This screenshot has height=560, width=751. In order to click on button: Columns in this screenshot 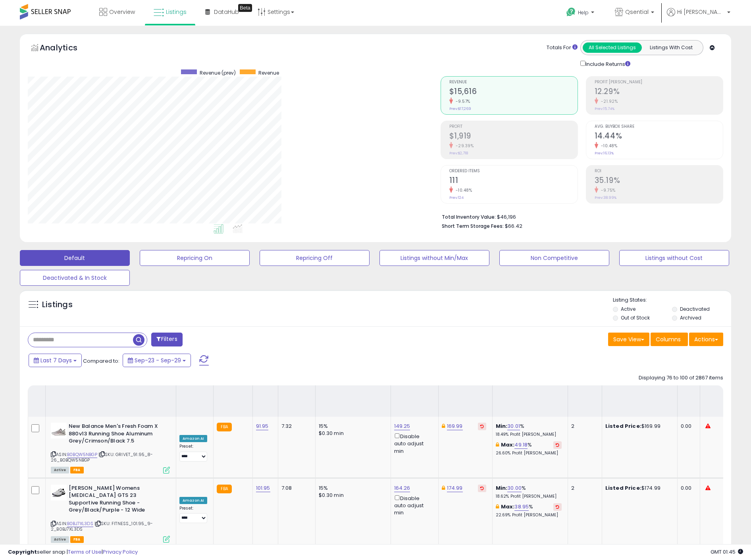, I will do `click(669, 339)`.